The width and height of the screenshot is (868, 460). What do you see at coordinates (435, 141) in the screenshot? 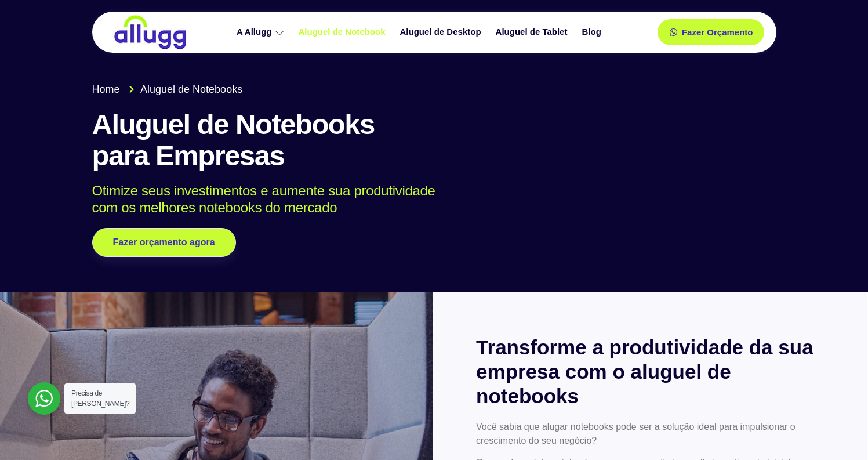
I see `h1: Aluguel de Notebooks para Empresas` at bounding box center [435, 141].